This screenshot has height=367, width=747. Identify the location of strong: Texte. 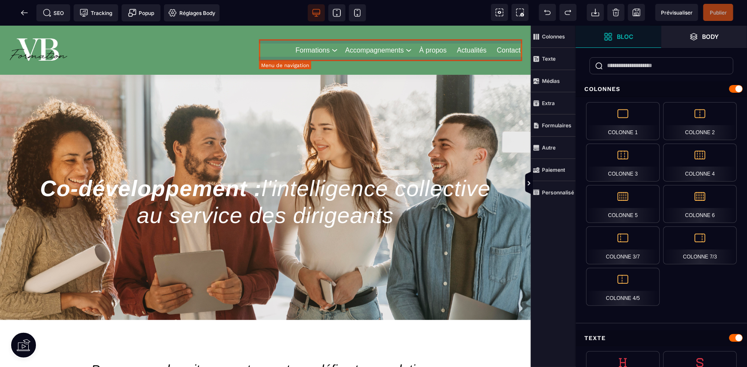
(548, 59).